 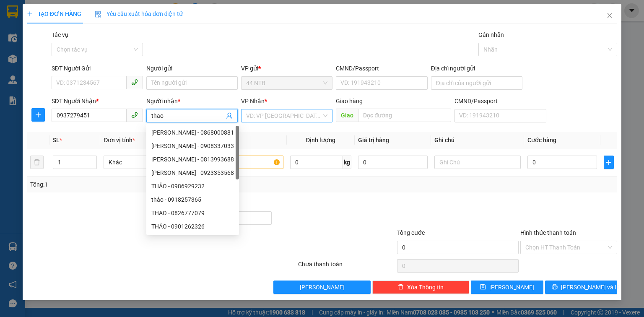 I want to click on span: save, so click(x=483, y=287).